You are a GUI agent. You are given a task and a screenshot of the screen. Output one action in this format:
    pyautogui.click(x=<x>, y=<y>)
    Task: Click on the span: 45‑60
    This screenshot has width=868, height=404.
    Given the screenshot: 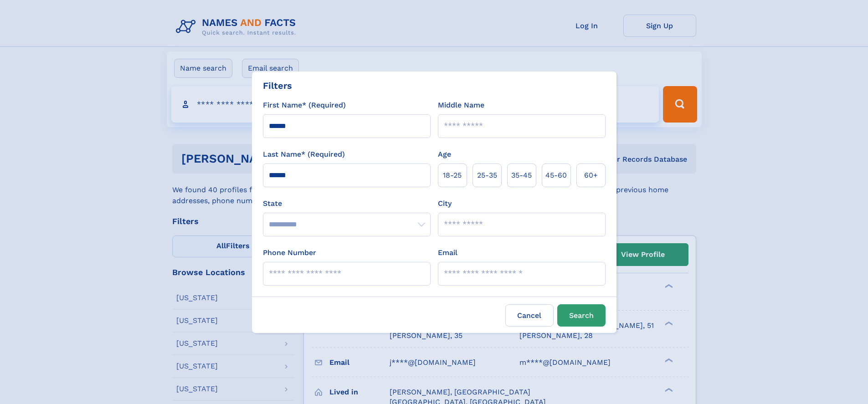 What is the action you would take?
    pyautogui.click(x=556, y=175)
    